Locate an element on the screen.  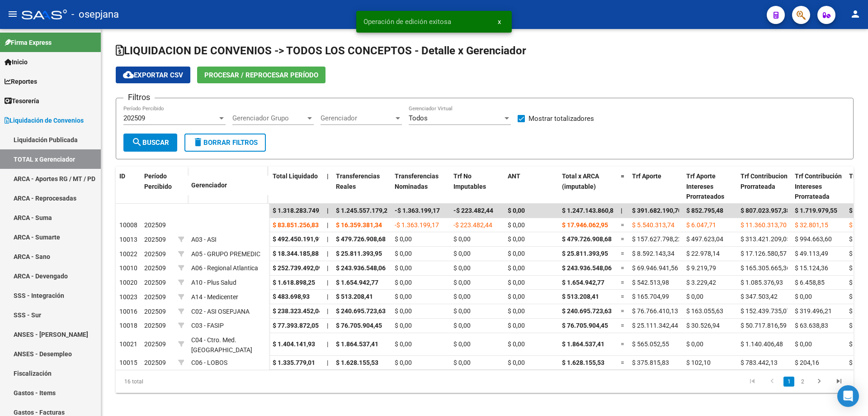
li: page 1 is located at coordinates (789, 381).